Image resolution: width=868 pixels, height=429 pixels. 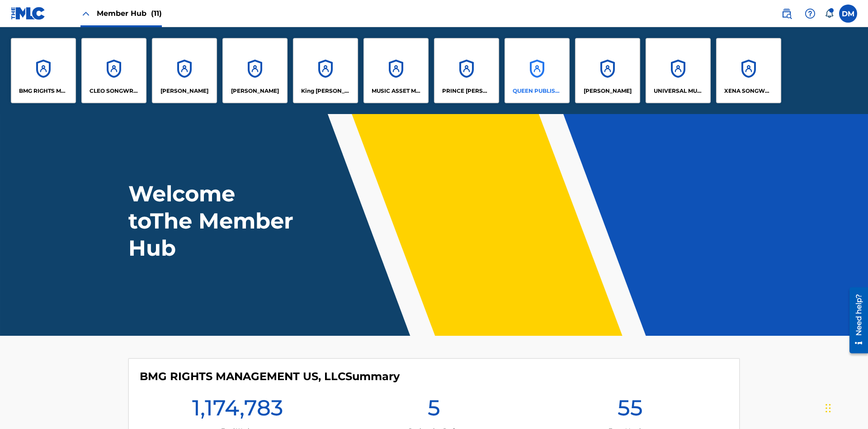 I want to click on p: MUSIC ASSET MANAGEMENT (MAM), so click(x=396, y=91).